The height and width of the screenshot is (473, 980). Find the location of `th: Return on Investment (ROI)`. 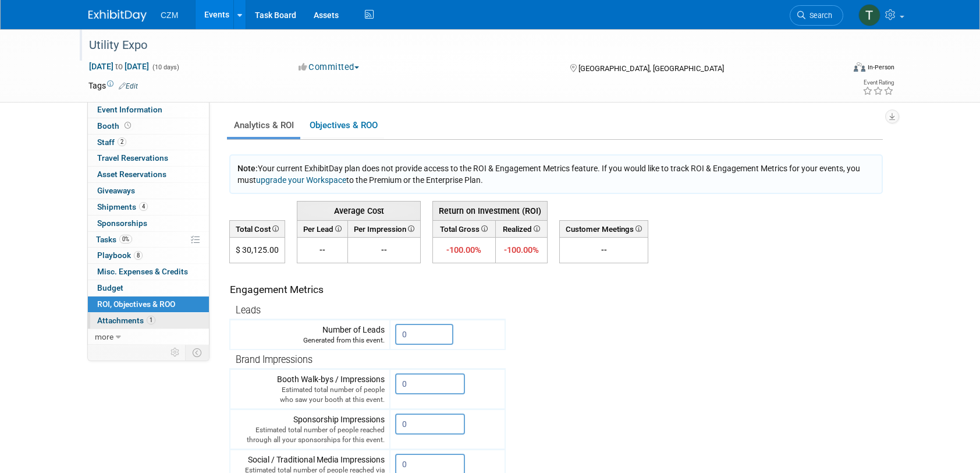

th: Return on Investment (ROI) is located at coordinates (490, 210).